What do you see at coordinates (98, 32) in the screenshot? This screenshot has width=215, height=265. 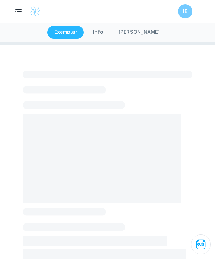 I see `button: Info` at bounding box center [98, 32].